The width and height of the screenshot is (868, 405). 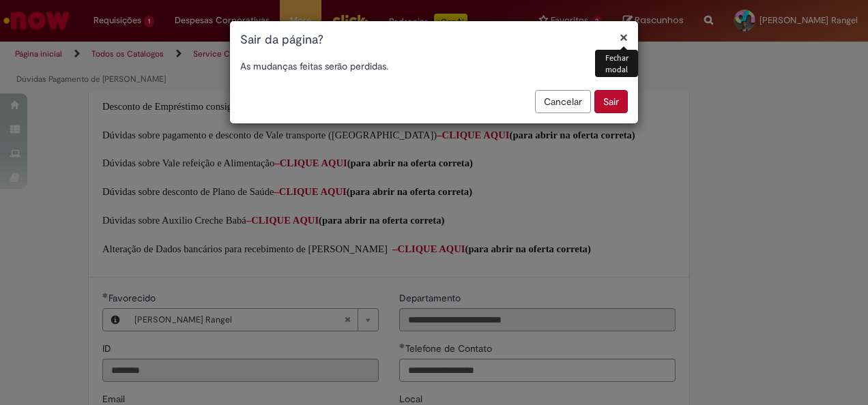 What do you see at coordinates (434, 41) in the screenshot?
I see `h1: Sair da página?` at bounding box center [434, 41].